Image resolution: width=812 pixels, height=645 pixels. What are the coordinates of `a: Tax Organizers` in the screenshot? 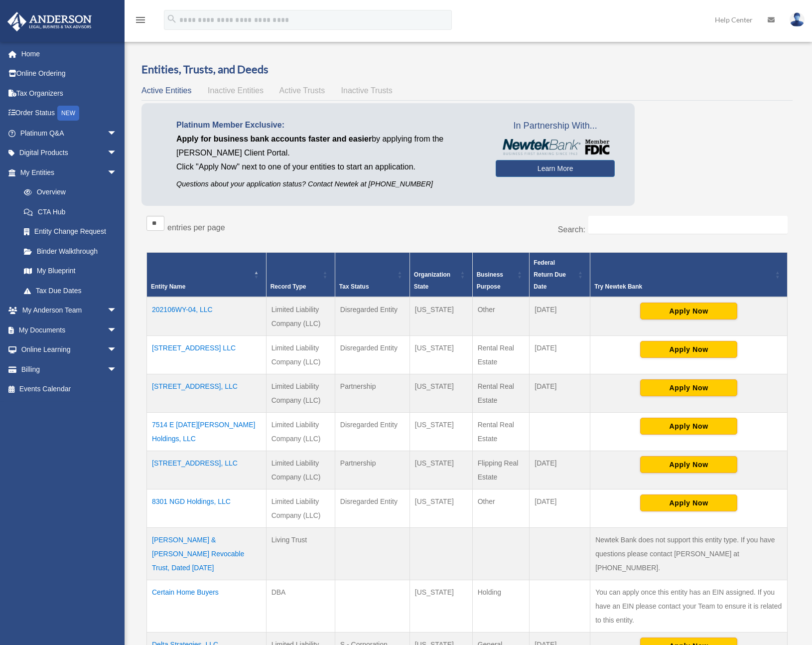 It's located at (69, 93).